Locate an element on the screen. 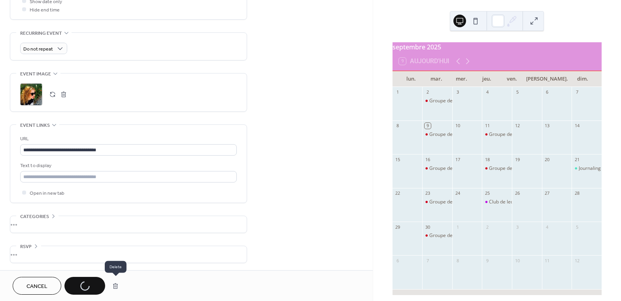 This screenshot has width=621, height=301. span: Event image is located at coordinates (36, 74).